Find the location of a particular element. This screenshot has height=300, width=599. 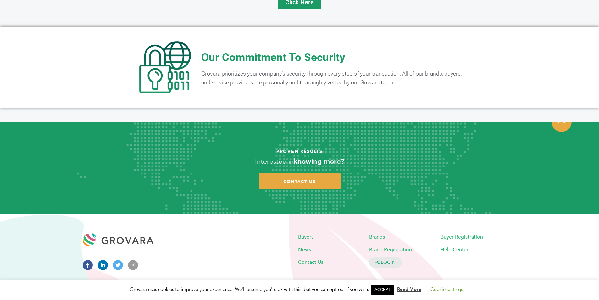

span: contact us is located at coordinates (300, 181).